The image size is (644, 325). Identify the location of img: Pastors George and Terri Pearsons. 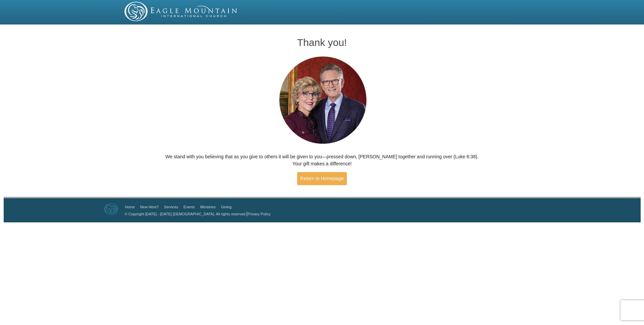
(322, 100).